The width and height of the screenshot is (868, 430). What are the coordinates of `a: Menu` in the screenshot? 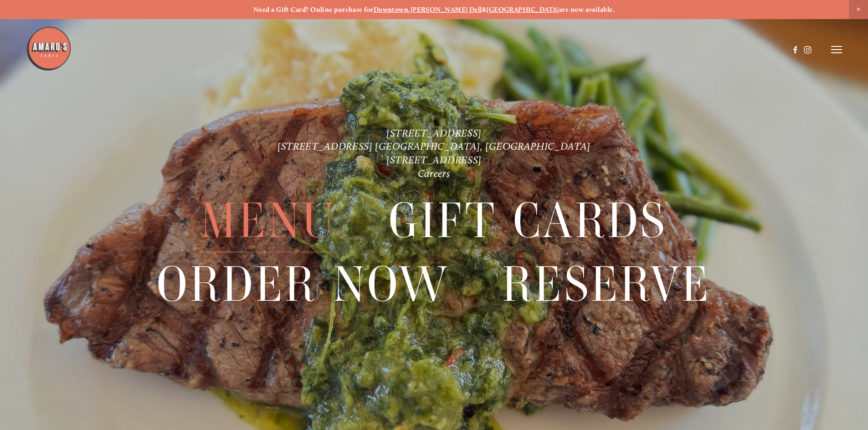 It's located at (269, 221).